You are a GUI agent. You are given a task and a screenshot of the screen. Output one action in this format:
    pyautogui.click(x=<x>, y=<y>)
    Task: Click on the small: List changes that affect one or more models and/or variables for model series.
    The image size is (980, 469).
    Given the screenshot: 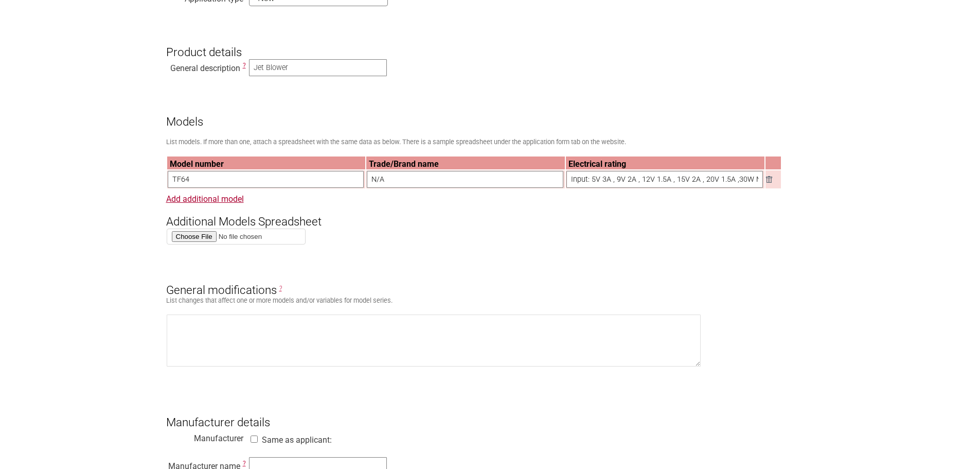 What is the action you would take?
    pyautogui.click(x=279, y=300)
    